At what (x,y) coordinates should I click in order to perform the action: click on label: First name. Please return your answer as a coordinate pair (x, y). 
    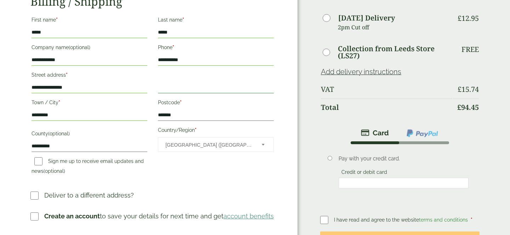
    Looking at the image, I should click on (89, 21).